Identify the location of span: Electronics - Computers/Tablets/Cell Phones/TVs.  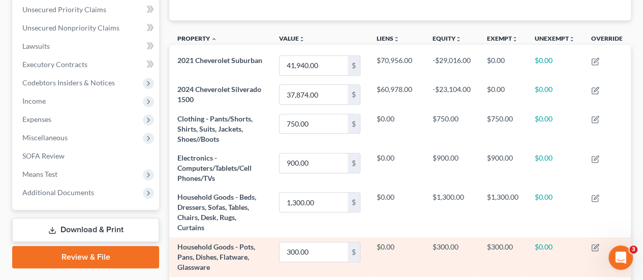
(215, 168).